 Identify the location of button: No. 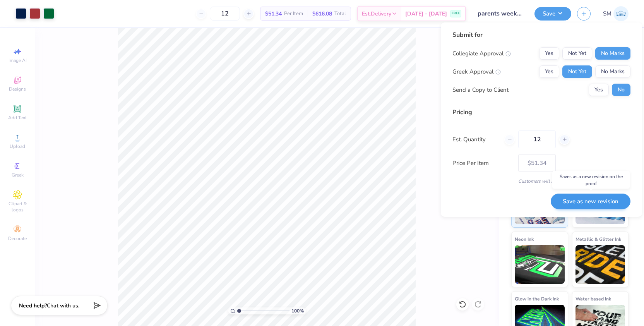
(621, 90).